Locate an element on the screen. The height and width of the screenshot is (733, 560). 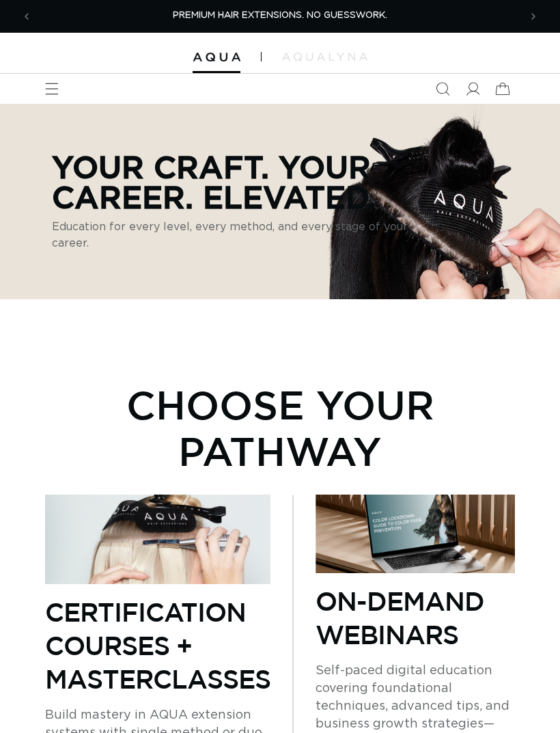
p: Certification Courses + Masterclasses is located at coordinates (158, 645).